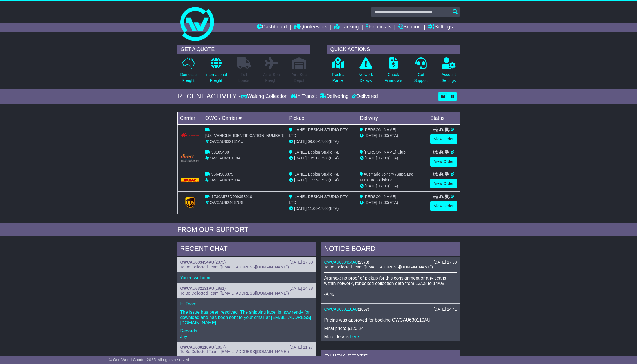 This screenshot has height=364, width=637. I want to click on div: In Transit, so click(304, 96).